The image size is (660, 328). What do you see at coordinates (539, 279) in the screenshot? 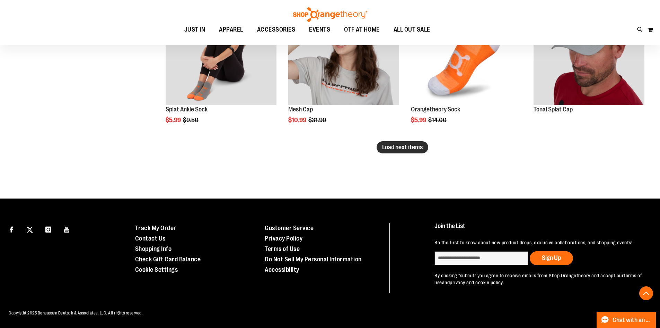
I see `p: By clicking "submit" you agree to receive emails from Shop Orangetheory and accept our and` at bounding box center [539, 279].